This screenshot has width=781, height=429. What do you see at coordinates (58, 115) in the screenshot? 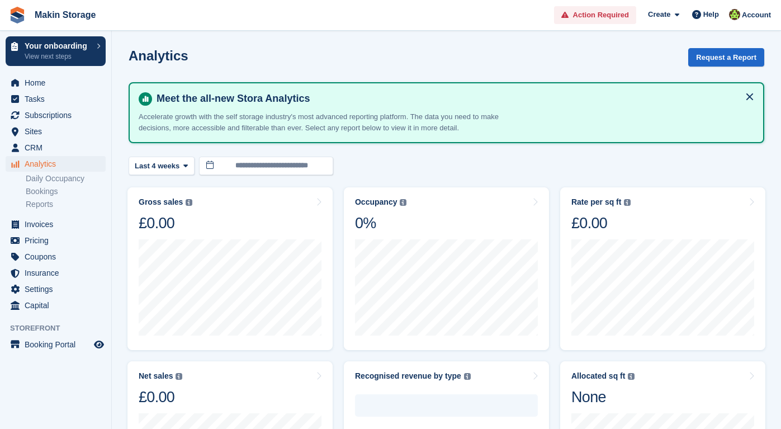
I see `span: Subscriptions` at bounding box center [58, 115].